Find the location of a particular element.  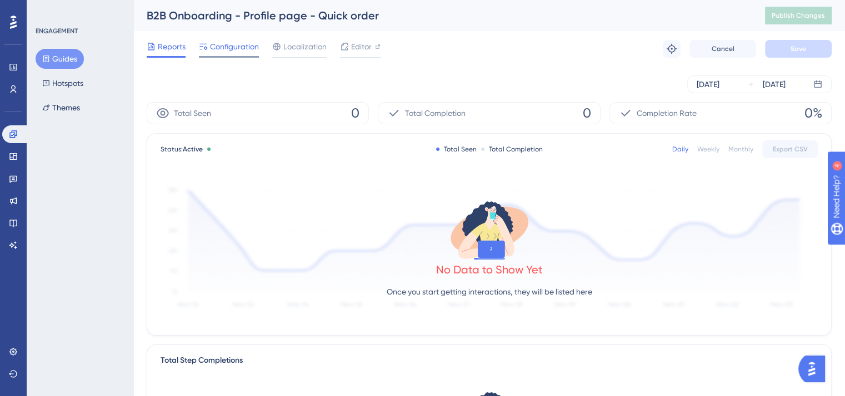

button: Hotspots is located at coordinates (63, 83).